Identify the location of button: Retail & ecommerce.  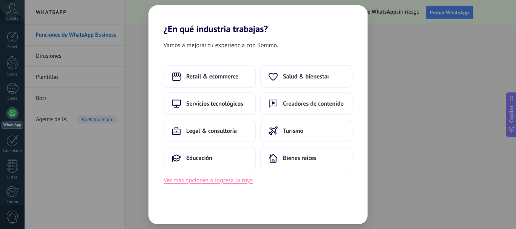
(210, 77).